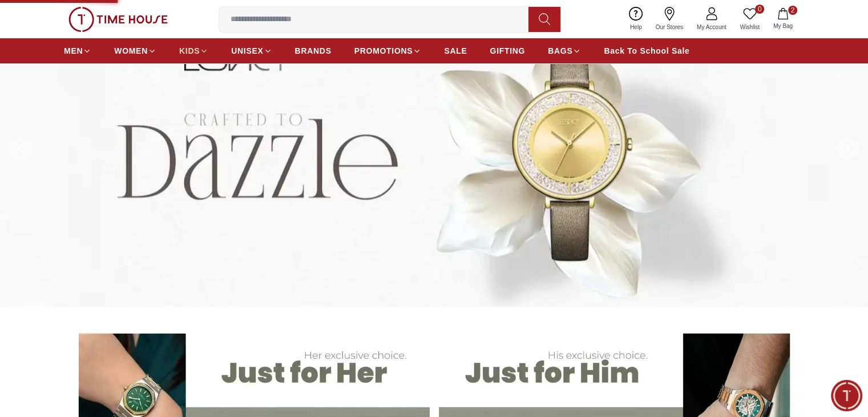 The image size is (868, 417). I want to click on span: 11:26 AM, so click(167, 228).